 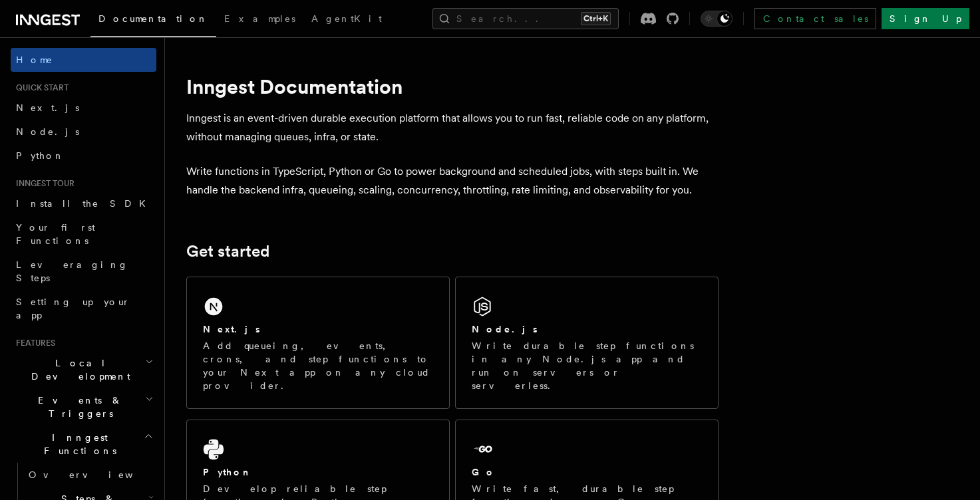 I want to click on a: Examples, so click(x=260, y=20).